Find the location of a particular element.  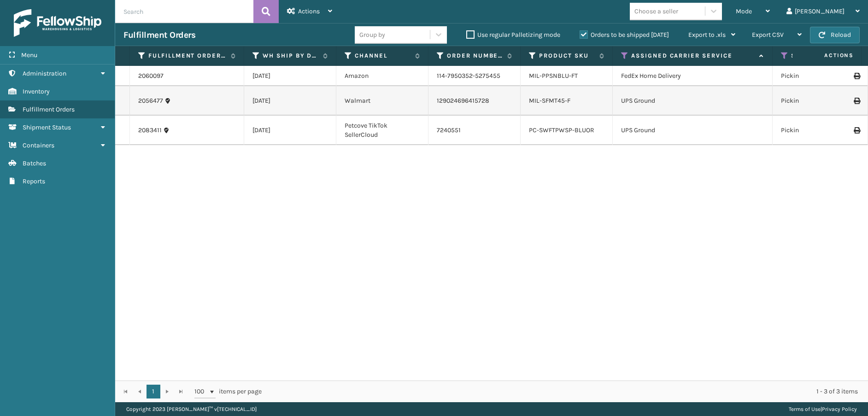

label: WH Ship By Date is located at coordinates (290, 55).